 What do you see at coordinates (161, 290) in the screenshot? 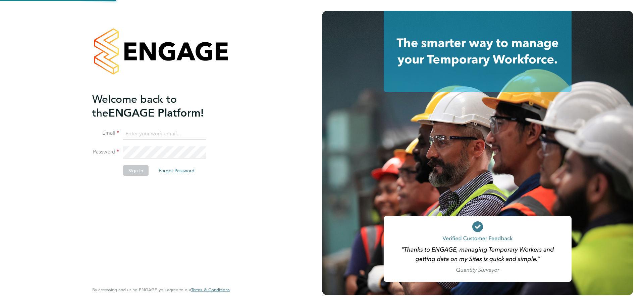
I see `span: By accessing and using ENGAGE you agree to our` at bounding box center [161, 290].